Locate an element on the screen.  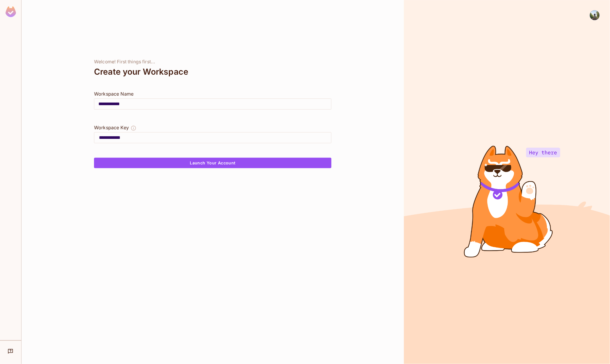
div: Welcome! First things first... is located at coordinates (213, 62).